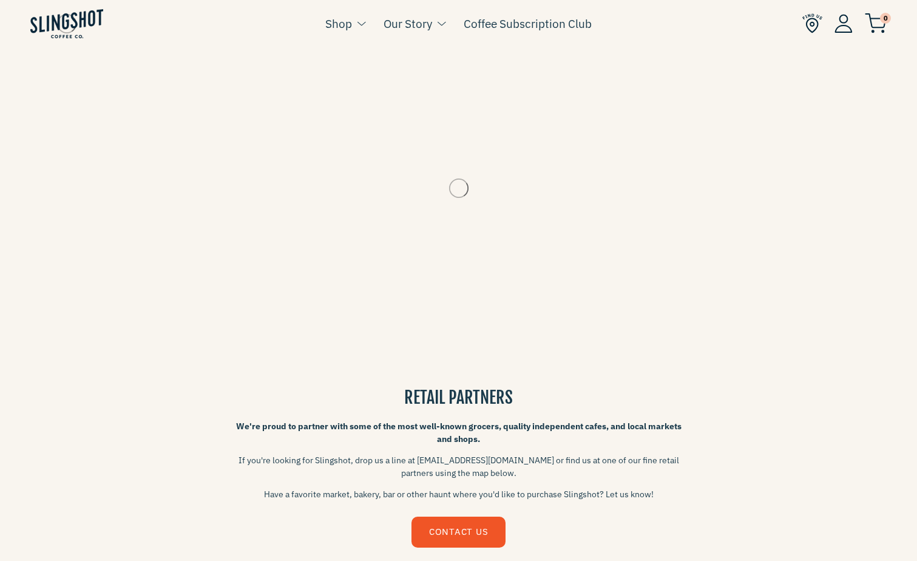 The image size is (917, 561). Describe the element at coordinates (338, 24) in the screenshot. I see `a: Shop` at that location.